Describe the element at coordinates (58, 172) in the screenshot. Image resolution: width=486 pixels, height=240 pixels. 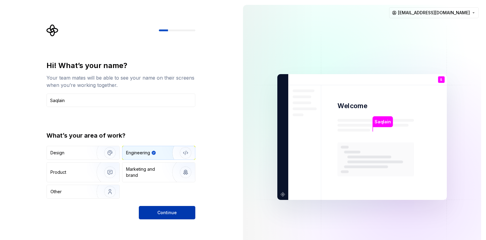
I see `div: Product` at that location.